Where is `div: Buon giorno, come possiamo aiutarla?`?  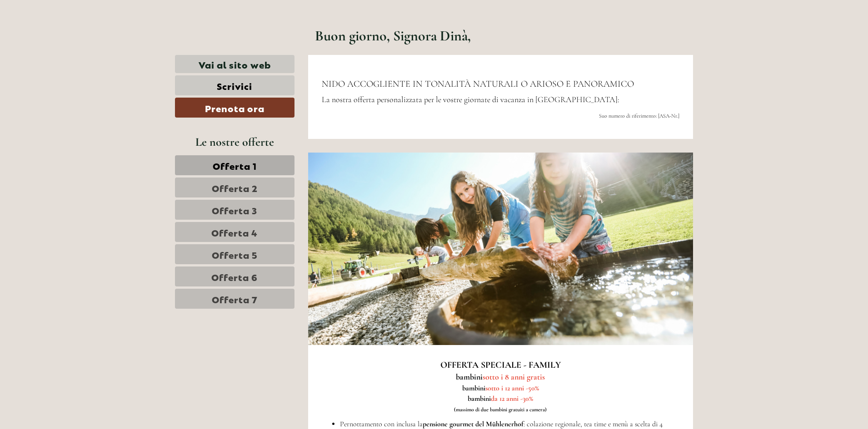
div: Buon giorno, come possiamo aiutarla? is located at coordinates (67, 38).